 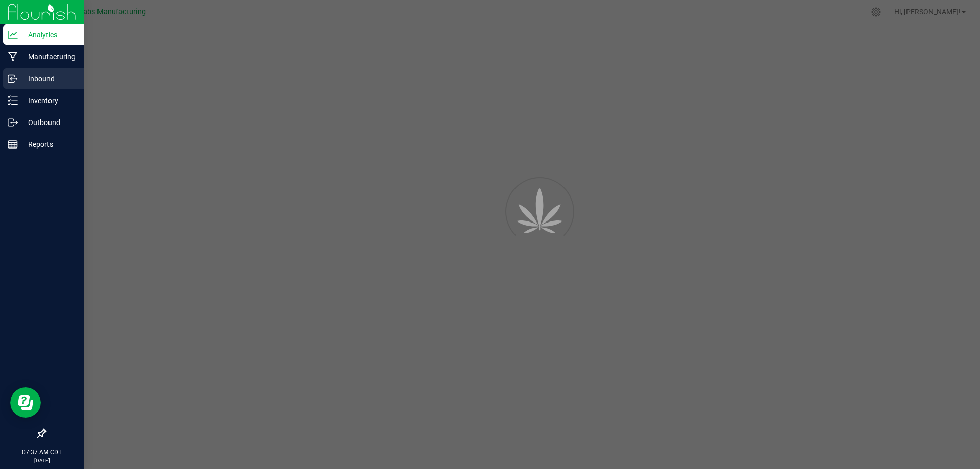 I want to click on inline-svg: Inbound, so click(x=13, y=79).